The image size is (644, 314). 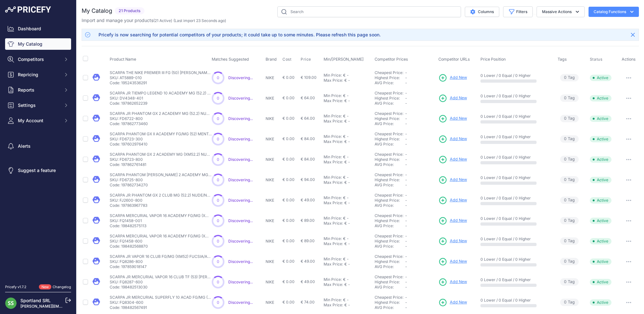 What do you see at coordinates (160, 118) in the screenshot?
I see `p: SKU: FD6722-800` at bounding box center [160, 118].